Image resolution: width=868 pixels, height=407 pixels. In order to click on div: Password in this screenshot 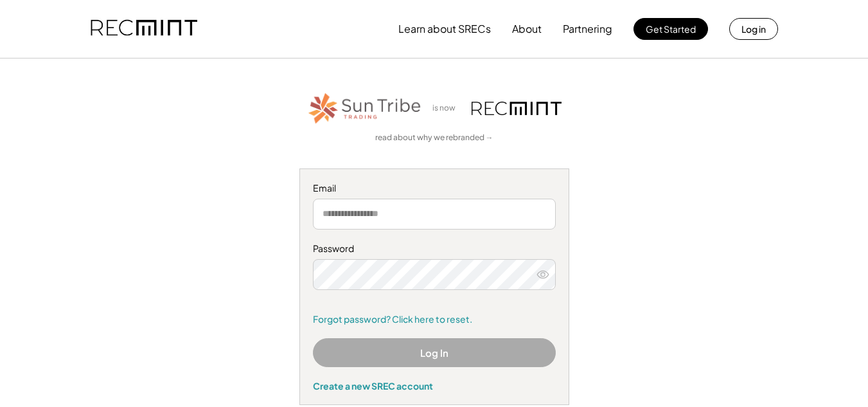, I will do `click(434, 249)`.